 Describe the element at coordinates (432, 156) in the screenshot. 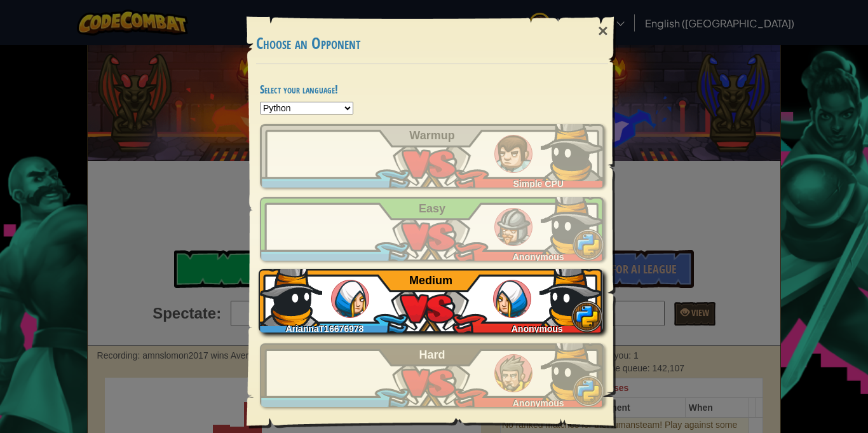

I see `a: Simple CPU` at that location.